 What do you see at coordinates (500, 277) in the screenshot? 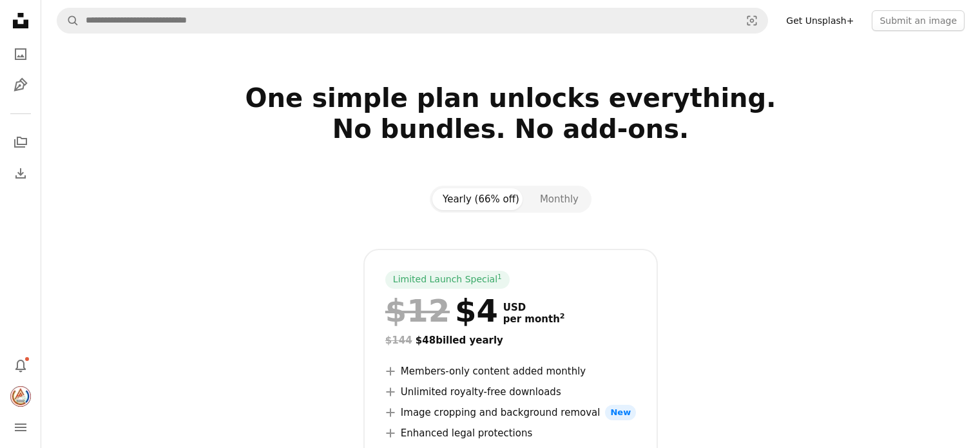
I see `sup: 1` at bounding box center [500, 277].